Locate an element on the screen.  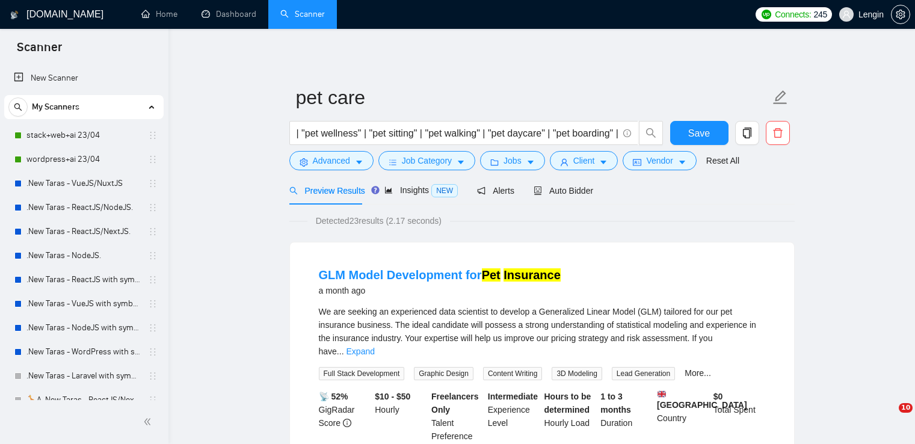
div: Country is located at coordinates (683, 416).